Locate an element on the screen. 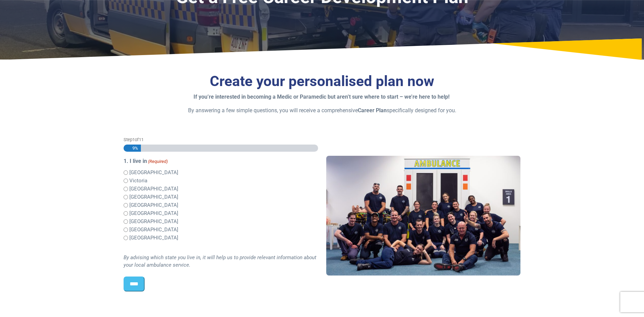  span: (Required) is located at coordinates (158, 162).